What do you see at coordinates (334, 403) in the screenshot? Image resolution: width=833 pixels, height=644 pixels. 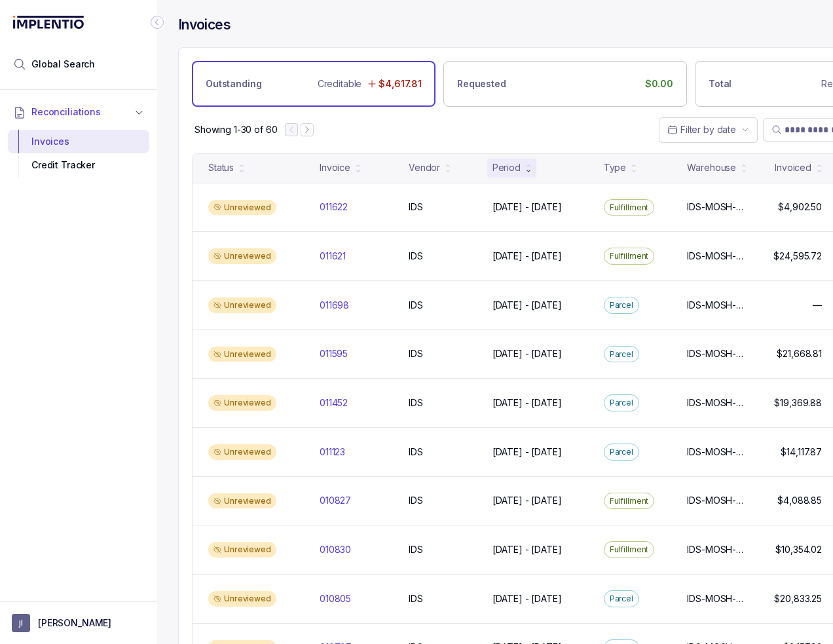 I see `p: 011452` at bounding box center [334, 403].